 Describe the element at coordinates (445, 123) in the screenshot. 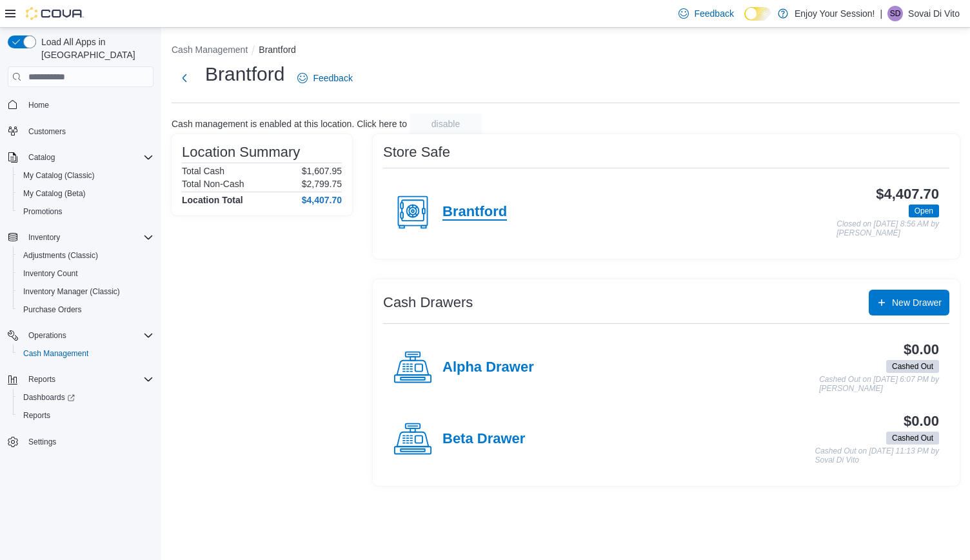

I see `button: disable` at that location.